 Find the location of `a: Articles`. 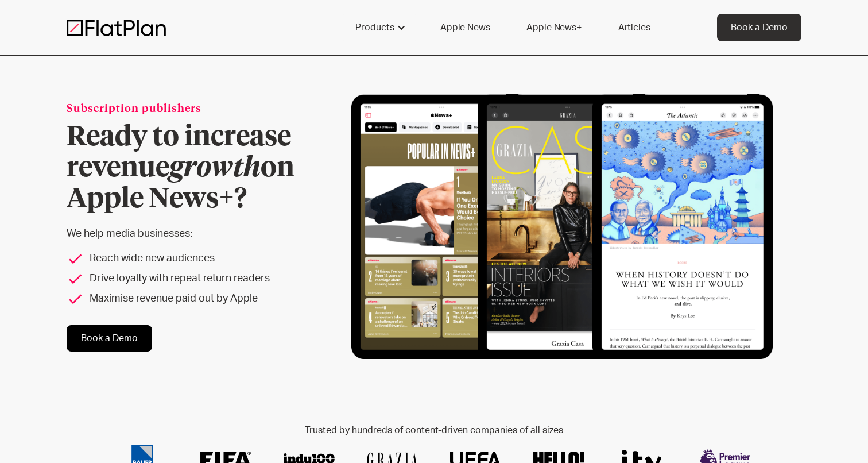

a: Articles is located at coordinates (635, 28).